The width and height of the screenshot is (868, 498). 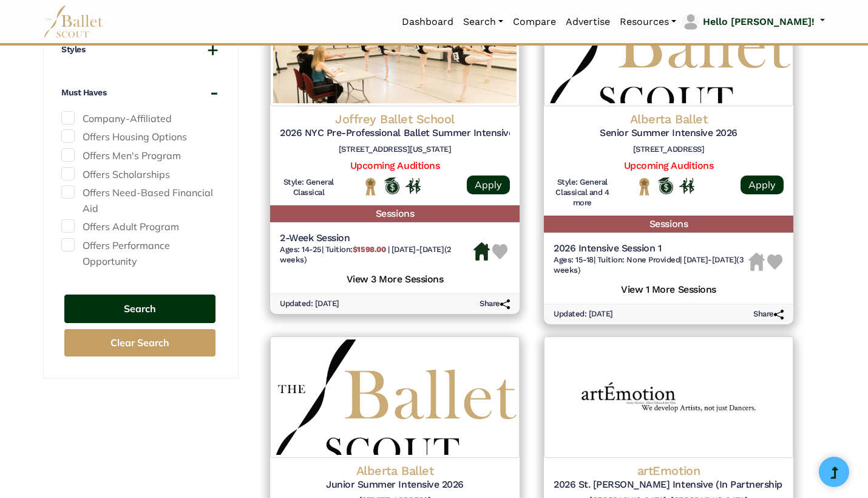 What do you see at coordinates (140, 227) in the screenshot?
I see `label: Offers Adult Program` at bounding box center [140, 227].